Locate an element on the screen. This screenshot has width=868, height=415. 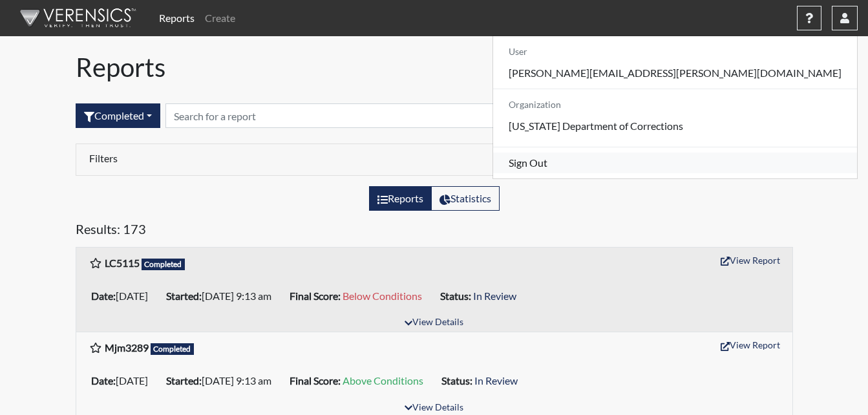
input: Search by Registration ID, Interview Number, or Investigation Name. is located at coordinates (334, 115).